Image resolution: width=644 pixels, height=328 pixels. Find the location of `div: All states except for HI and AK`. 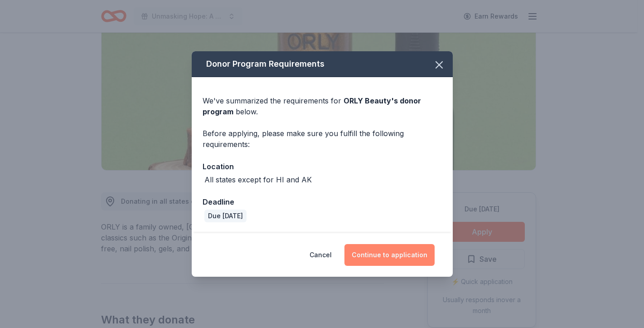

div: All states except for HI and AK is located at coordinates (258, 179).